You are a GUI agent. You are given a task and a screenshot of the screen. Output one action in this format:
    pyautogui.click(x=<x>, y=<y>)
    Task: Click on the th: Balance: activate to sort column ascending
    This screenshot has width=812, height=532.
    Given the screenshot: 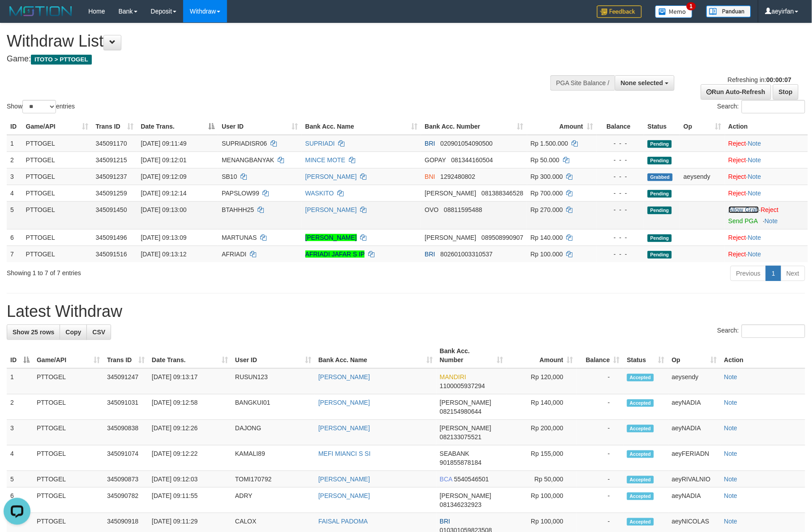 What is the action you would take?
    pyautogui.click(x=600, y=355)
    